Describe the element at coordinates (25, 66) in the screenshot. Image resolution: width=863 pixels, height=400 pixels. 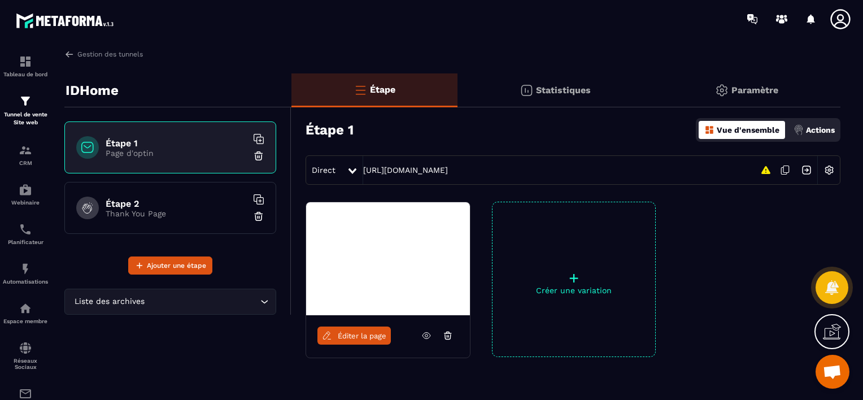
I see `a: formationformationTableau de bord` at that location.